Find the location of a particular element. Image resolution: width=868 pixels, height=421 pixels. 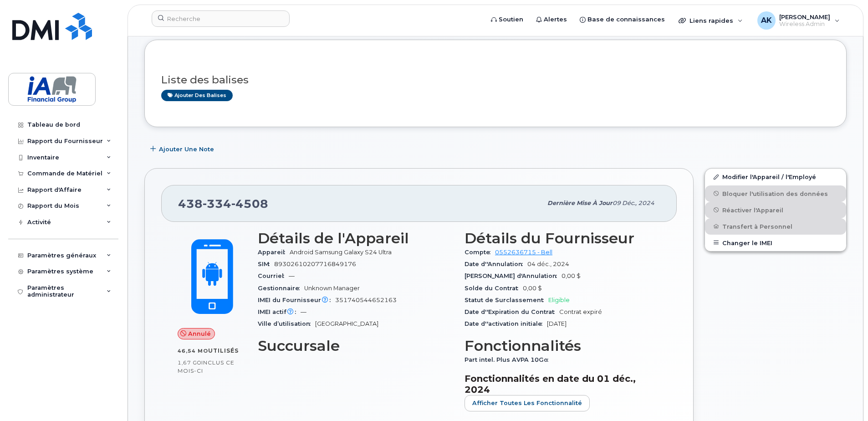

span: Compte is located at coordinates (479, 252).